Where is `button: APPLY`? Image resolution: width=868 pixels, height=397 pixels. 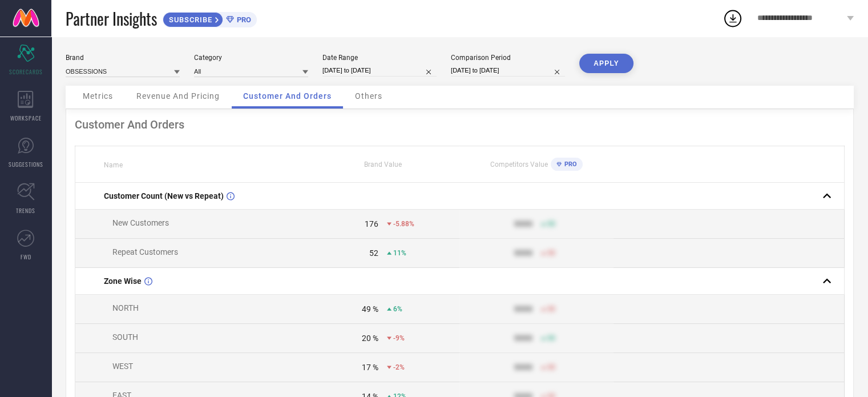
button: APPLY is located at coordinates (606, 64).